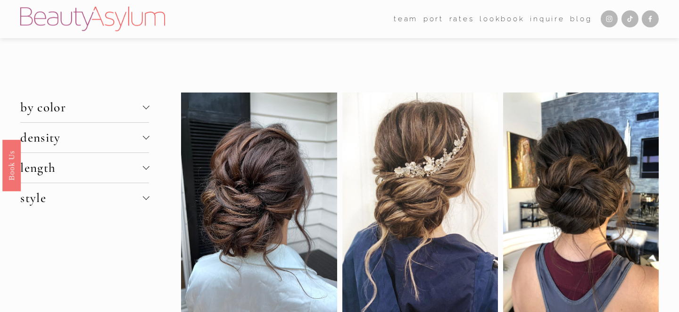 This screenshot has width=679, height=312. I want to click on a: Book Us, so click(11, 165).